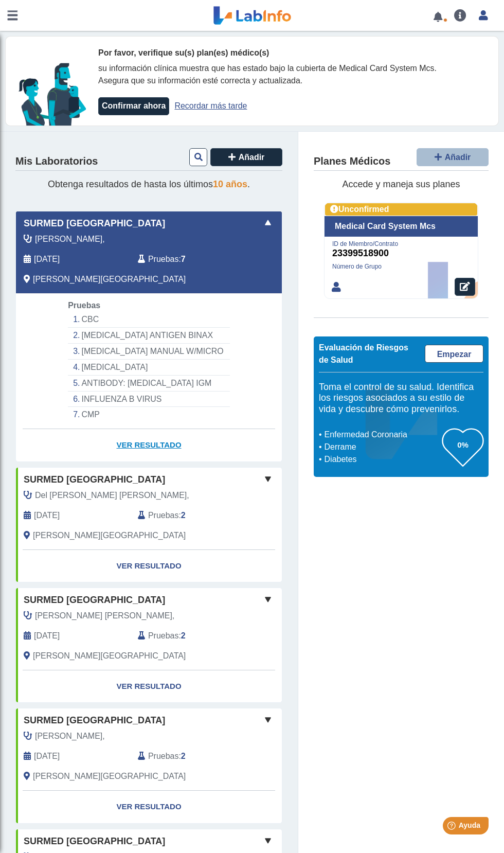  I want to click on span: Evaluación de Riesgos de Salud, so click(364, 354).